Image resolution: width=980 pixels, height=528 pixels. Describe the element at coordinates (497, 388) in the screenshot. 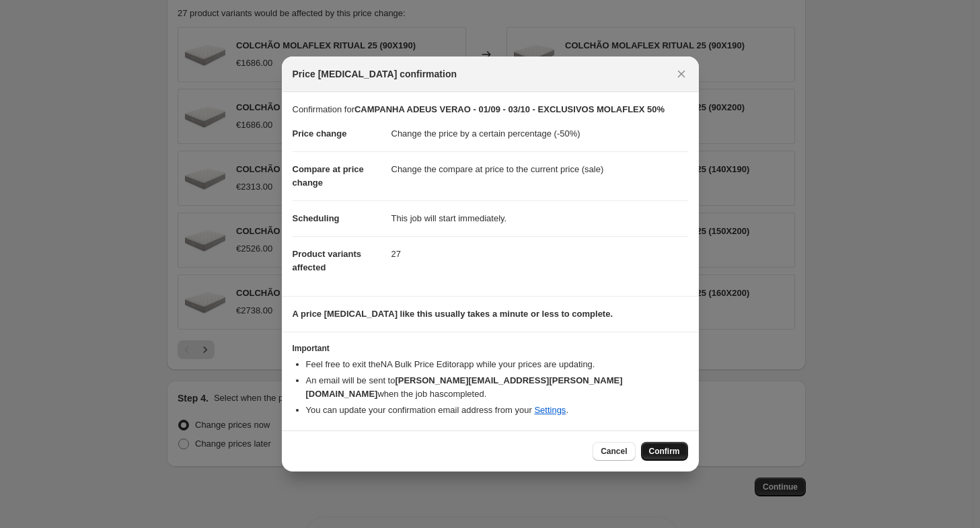

I see `li: An email will be sent to when the job has completed .` at that location.